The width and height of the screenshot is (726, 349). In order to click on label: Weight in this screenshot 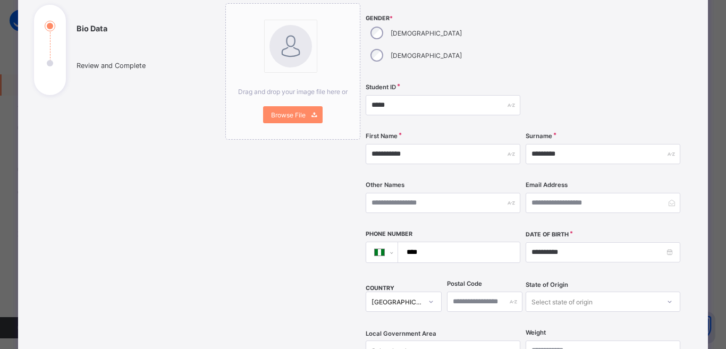, I will do `click(536, 333)`.